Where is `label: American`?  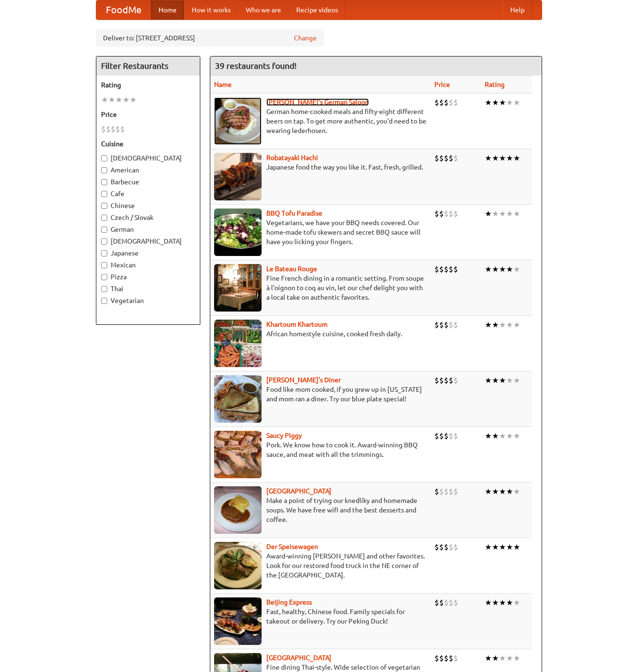
label: American is located at coordinates (148, 170).